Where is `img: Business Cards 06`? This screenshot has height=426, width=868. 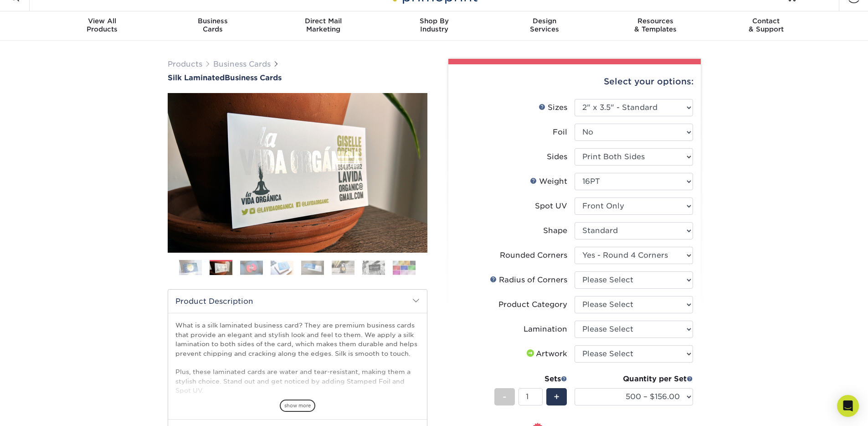 img: Business Cards 06 is located at coordinates (344, 267).